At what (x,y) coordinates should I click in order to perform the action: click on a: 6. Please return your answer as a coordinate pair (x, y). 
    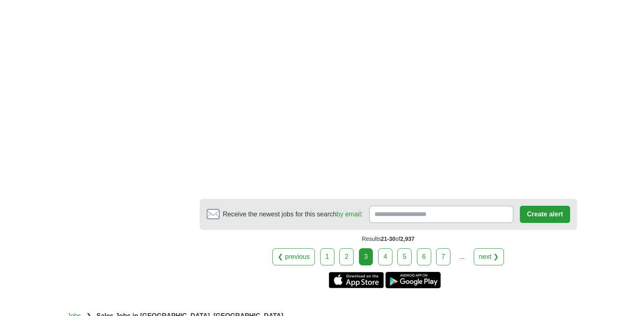
    Looking at the image, I should click on (424, 257).